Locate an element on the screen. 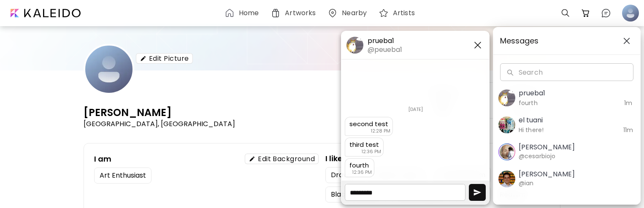 This screenshot has height=208, width=644. h5: @peueba1 is located at coordinates (385, 50).